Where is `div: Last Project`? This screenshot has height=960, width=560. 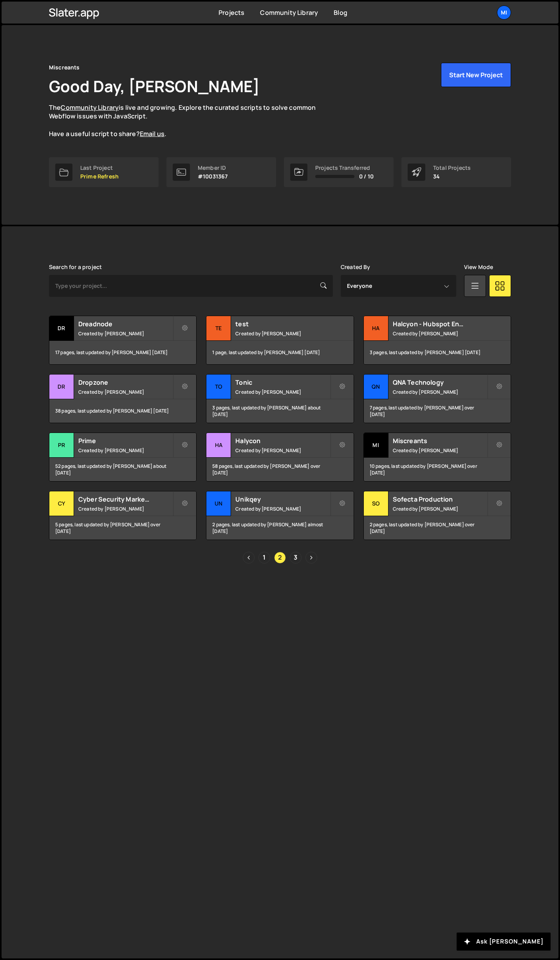
div: Last Project is located at coordinates (99, 168).